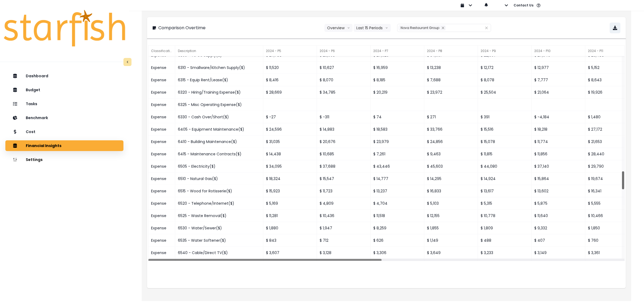 The height and width of the screenshot is (308, 644). I want to click on p: Tasks, so click(31, 104).